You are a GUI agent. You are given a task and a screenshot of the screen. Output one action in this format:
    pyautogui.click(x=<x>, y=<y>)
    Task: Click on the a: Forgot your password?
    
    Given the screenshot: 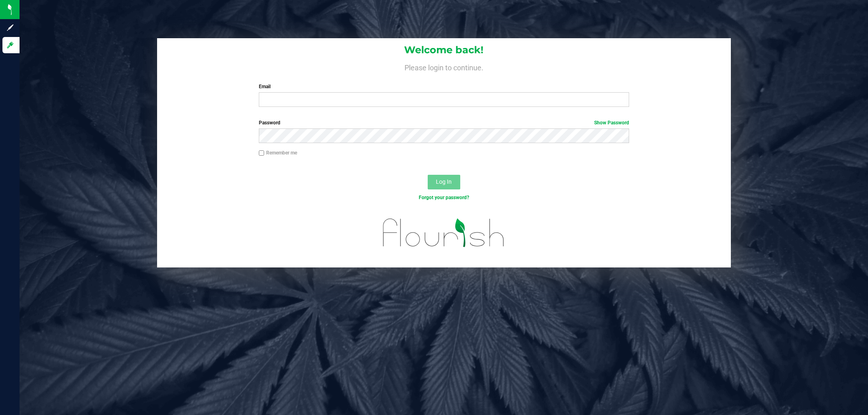 What is the action you would take?
    pyautogui.click(x=444, y=197)
    